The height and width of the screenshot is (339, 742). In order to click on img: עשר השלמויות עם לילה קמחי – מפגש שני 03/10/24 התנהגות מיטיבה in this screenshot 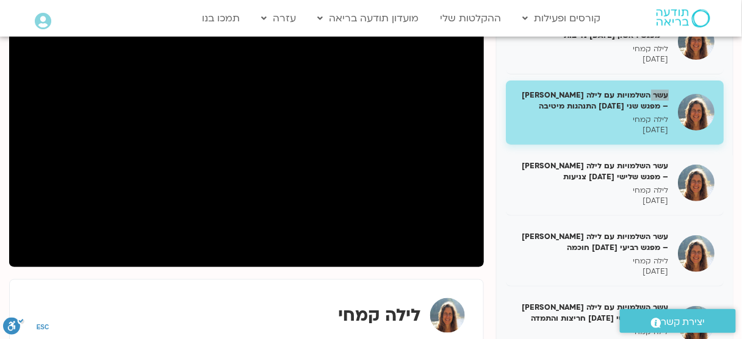, I will do `click(696, 112)`.